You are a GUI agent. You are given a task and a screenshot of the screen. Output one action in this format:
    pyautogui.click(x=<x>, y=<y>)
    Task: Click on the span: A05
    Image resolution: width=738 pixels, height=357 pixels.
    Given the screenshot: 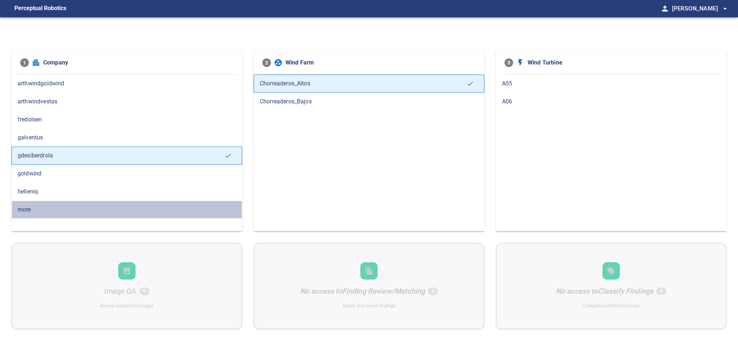 What is the action you would take?
    pyautogui.click(x=611, y=84)
    